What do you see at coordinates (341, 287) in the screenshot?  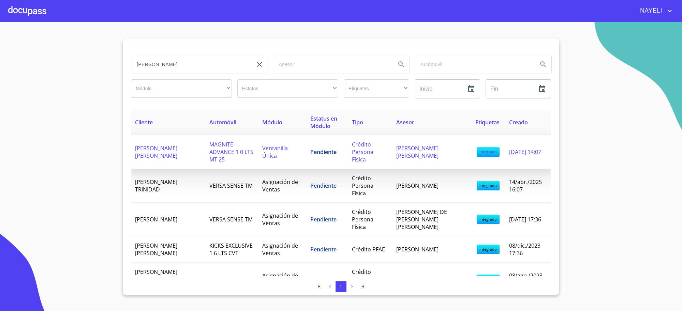 I see `span: 1` at bounding box center [341, 287].